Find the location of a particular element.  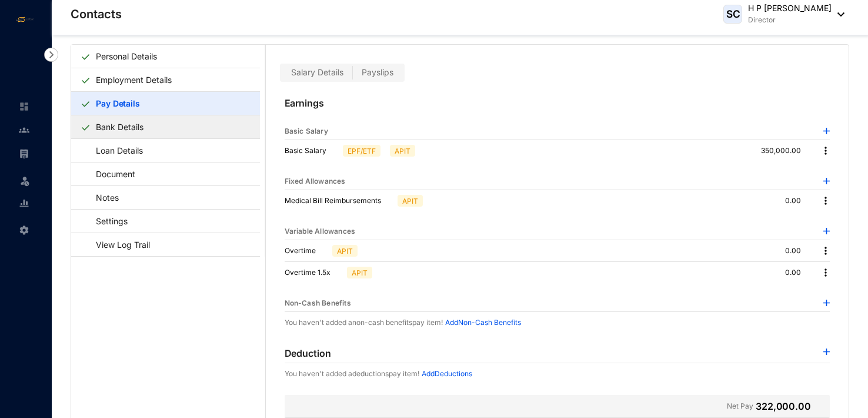

p: You haven't added a deductions pay item! is located at coordinates (352, 373).